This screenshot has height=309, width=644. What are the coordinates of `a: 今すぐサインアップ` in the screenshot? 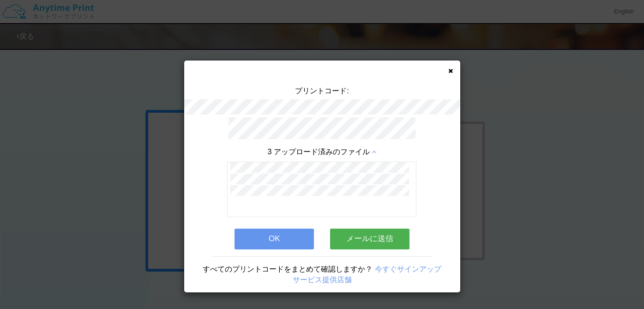 It's located at (408, 268).